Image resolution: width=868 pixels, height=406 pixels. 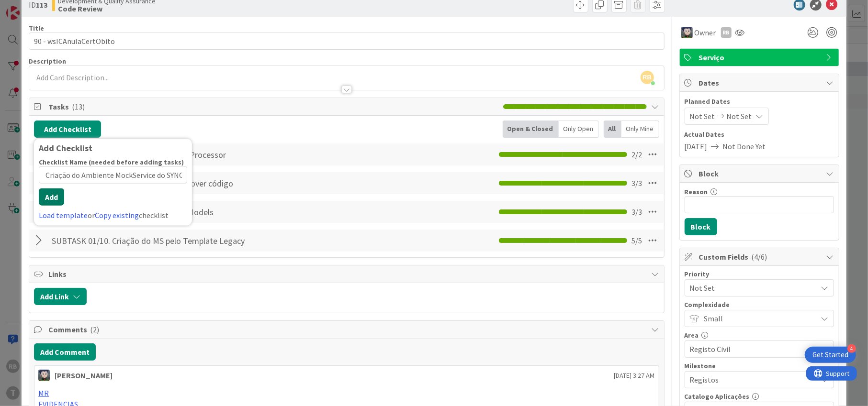 I want to click on span: Tasks, so click(x=273, y=107).